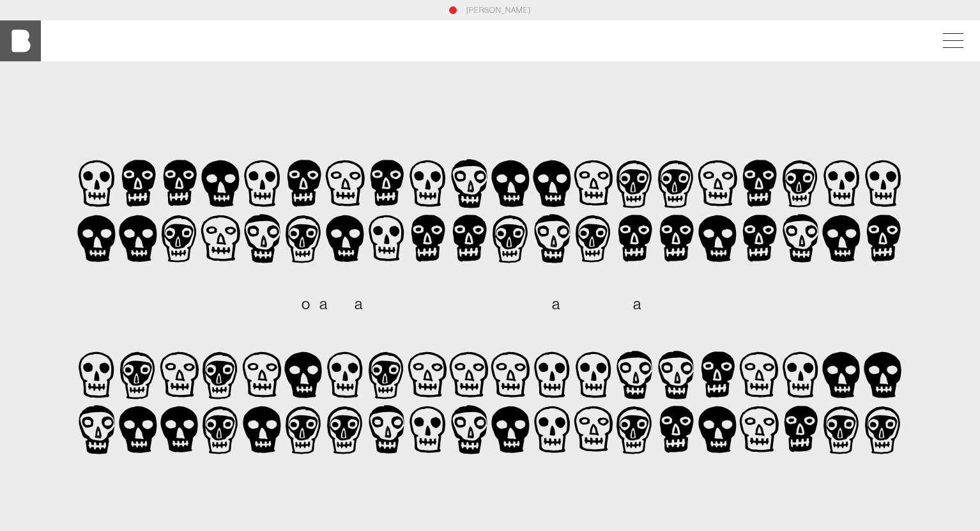  I want to click on span: b, so click(297, 304).